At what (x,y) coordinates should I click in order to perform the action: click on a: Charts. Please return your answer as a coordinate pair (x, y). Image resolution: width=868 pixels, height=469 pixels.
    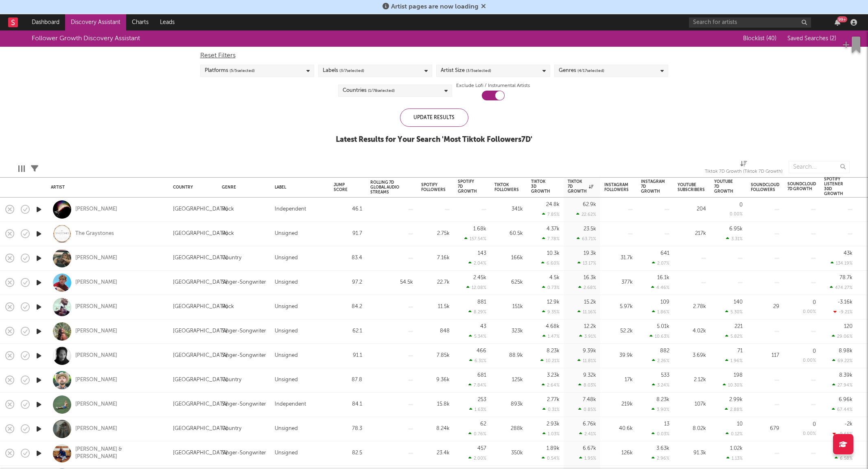
    Looking at the image, I should click on (140, 22).